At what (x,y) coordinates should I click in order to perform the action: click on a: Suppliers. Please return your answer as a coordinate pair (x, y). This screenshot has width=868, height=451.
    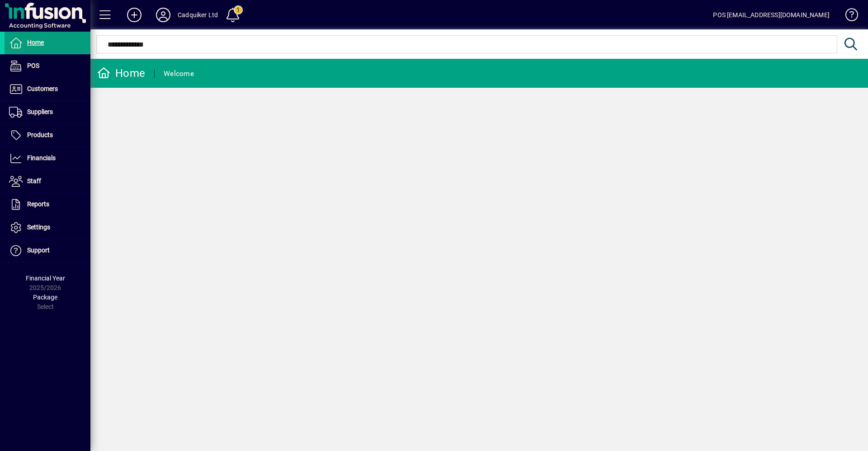
    Looking at the image, I should click on (48, 112).